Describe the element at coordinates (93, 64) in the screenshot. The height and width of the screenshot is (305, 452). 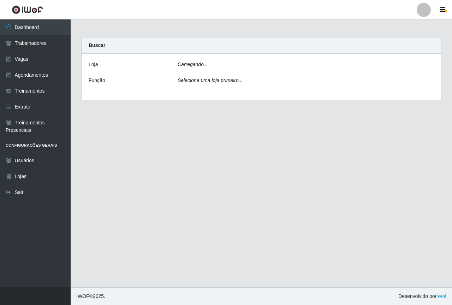
I see `label: Loja` at that location.